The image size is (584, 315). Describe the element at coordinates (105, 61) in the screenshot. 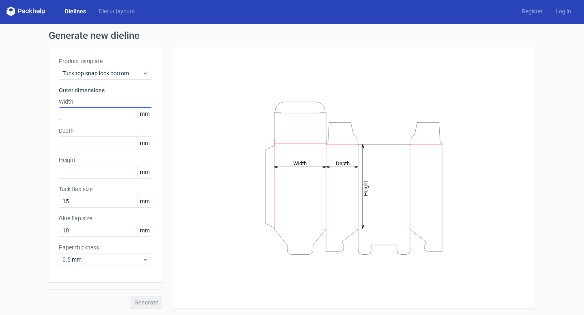

I see `label: Product template` at that location.